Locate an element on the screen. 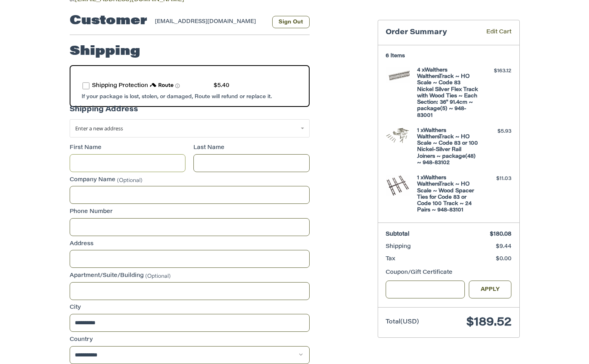 This screenshot has width=589, height=364. div: Coupon/Gift Certificate is located at coordinates (448, 273).